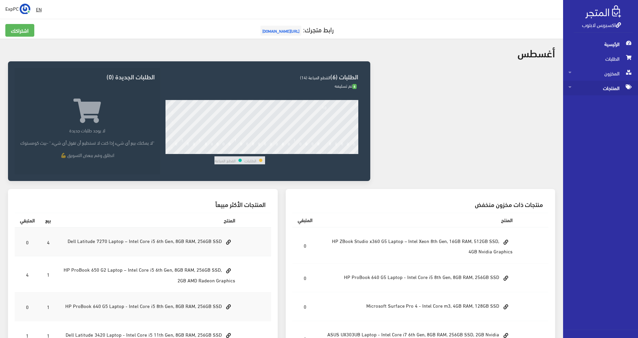  What do you see at coordinates (348, 152) in the screenshot?
I see `div: 30` at bounding box center [348, 152].